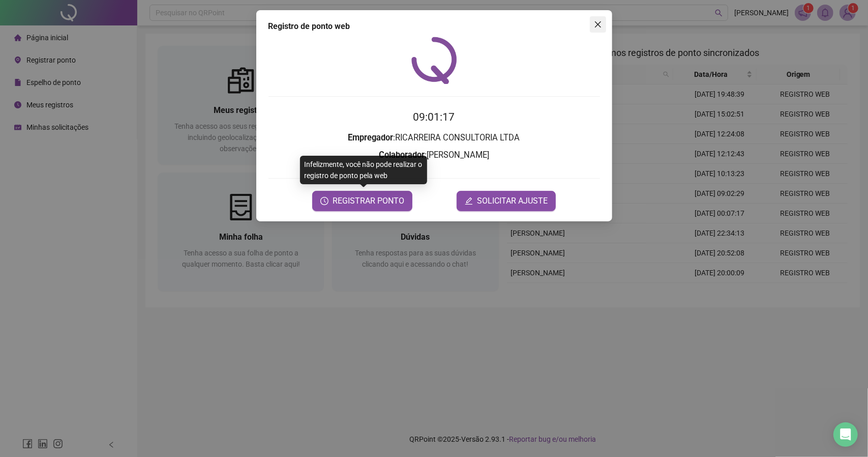 This screenshot has height=457, width=868. I want to click on strong: Colaborador, so click(402, 155).